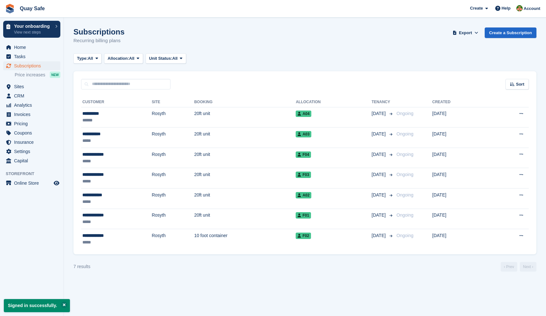  Describe the element at coordinates (460, 102) in the screenshot. I see `th: Created` at that location.